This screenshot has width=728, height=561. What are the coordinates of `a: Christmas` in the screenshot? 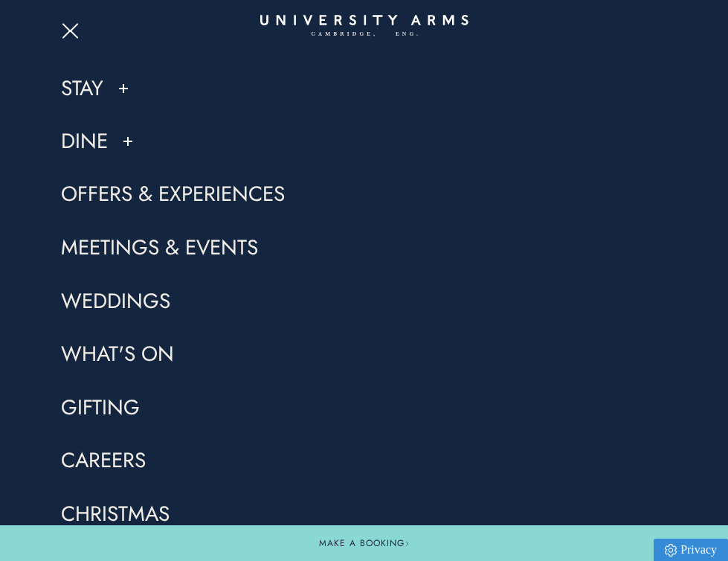 It's located at (115, 513).